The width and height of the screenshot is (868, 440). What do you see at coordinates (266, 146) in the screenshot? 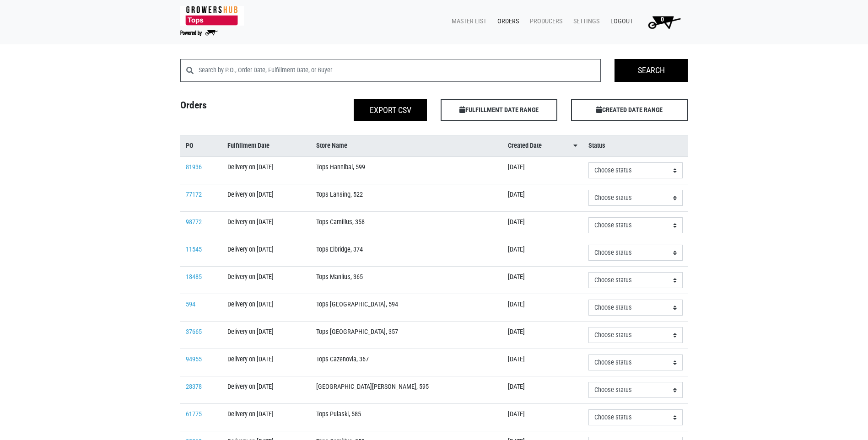
I see `a: Fulfillment Date` at bounding box center [266, 146].